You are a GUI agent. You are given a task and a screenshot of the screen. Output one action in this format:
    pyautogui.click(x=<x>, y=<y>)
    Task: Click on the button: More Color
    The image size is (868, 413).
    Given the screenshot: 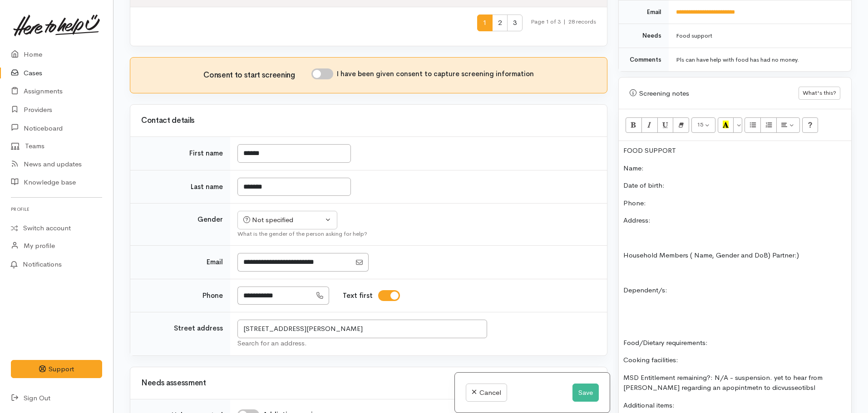 What is the action you would take?
    pyautogui.click(x=738, y=125)
    